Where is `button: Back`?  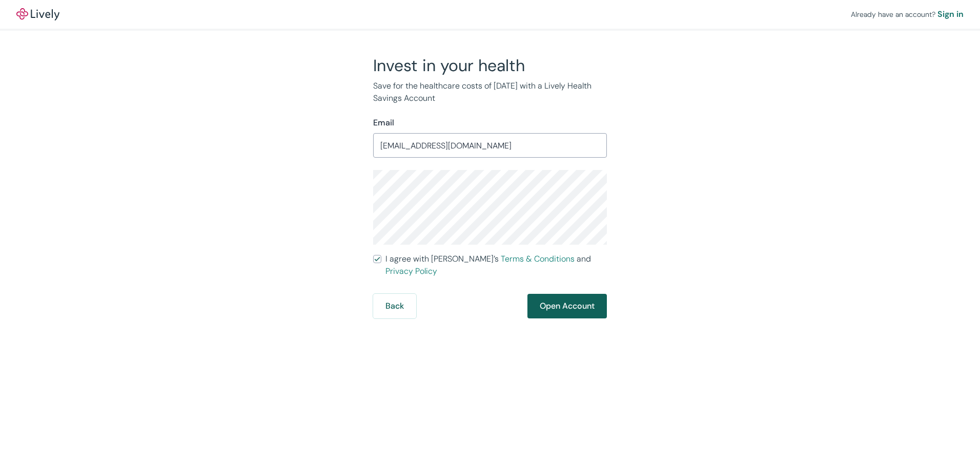 button: Back is located at coordinates (395, 306).